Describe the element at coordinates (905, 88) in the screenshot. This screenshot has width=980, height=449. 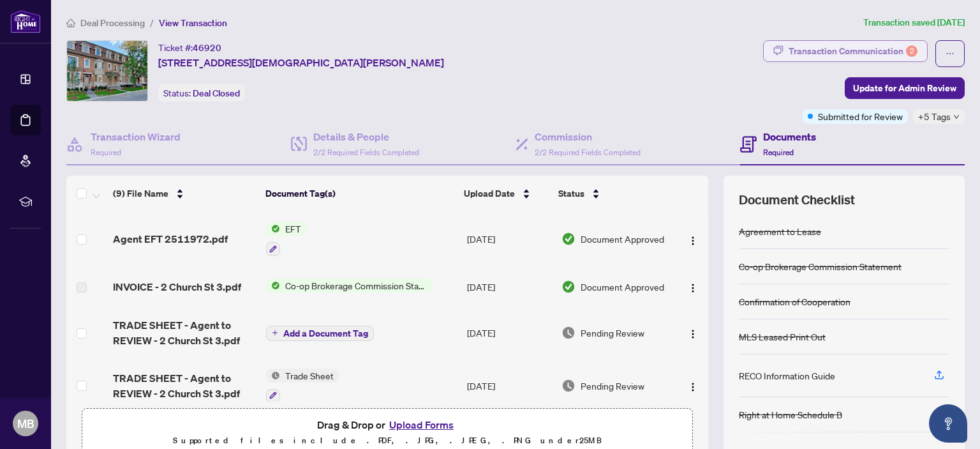
I see `button: Update for Admin Review` at that location.